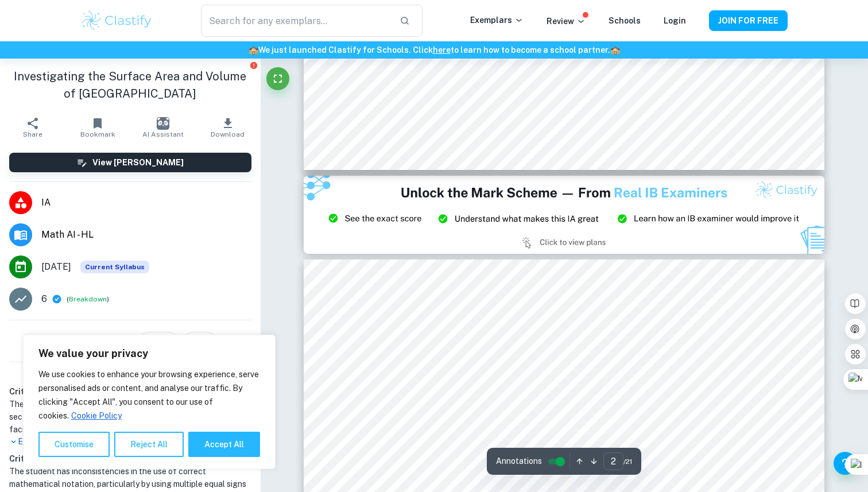  Describe the element at coordinates (227, 134) in the screenshot. I see `span: Download` at that location.